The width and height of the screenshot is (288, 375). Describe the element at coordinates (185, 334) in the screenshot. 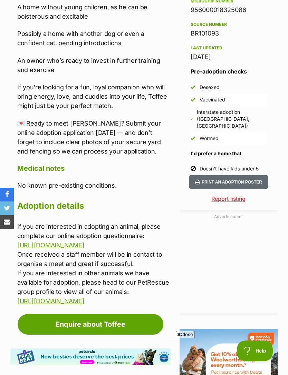

I see `span: Close` at that location.